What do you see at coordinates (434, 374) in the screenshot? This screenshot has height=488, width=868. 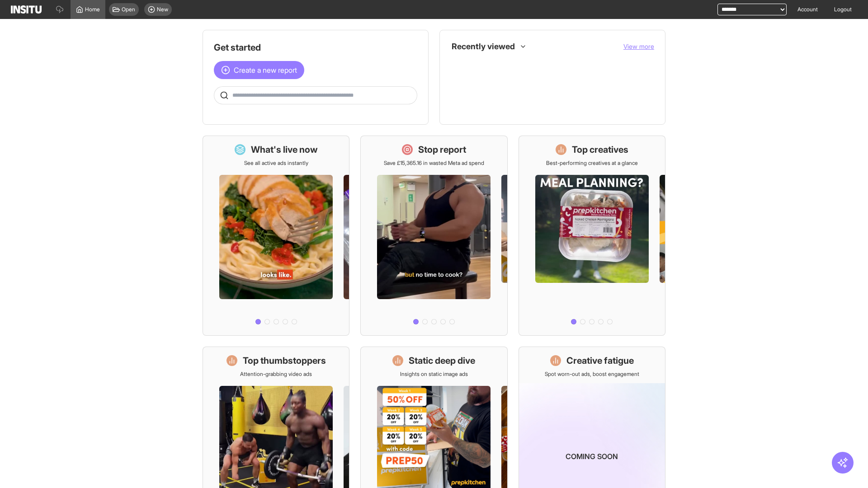 I see `p: Insights on static image ads` at bounding box center [434, 374].